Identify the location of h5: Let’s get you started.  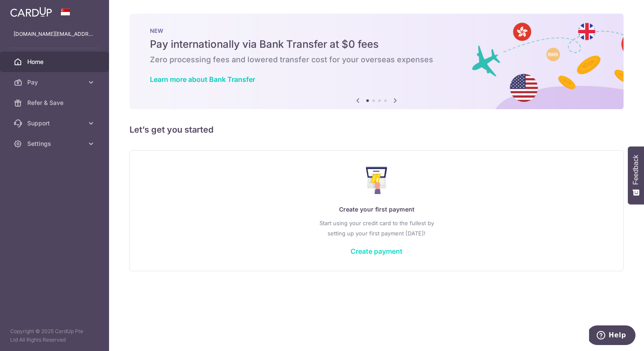
(377, 129).